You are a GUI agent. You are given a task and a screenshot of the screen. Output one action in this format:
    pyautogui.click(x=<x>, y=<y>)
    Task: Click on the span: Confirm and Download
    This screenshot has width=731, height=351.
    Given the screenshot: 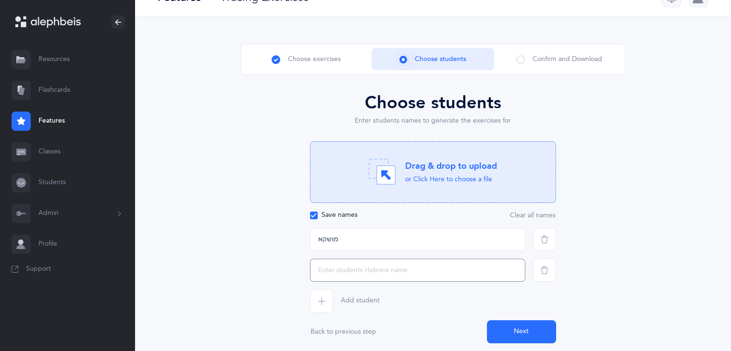 What is the action you would take?
    pyautogui.click(x=567, y=59)
    